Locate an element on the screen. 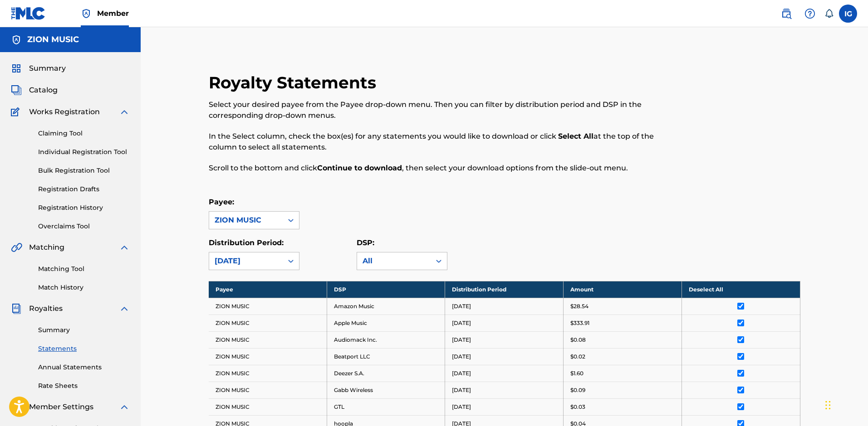 The height and width of the screenshot is (426, 868). span: Catalog is located at coordinates (43, 90).